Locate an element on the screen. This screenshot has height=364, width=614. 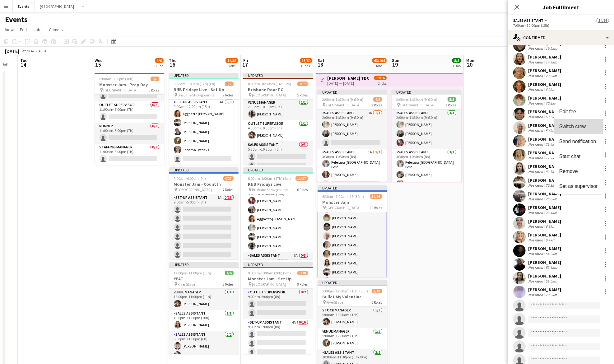
span: Send notification is located at coordinates (578, 141).